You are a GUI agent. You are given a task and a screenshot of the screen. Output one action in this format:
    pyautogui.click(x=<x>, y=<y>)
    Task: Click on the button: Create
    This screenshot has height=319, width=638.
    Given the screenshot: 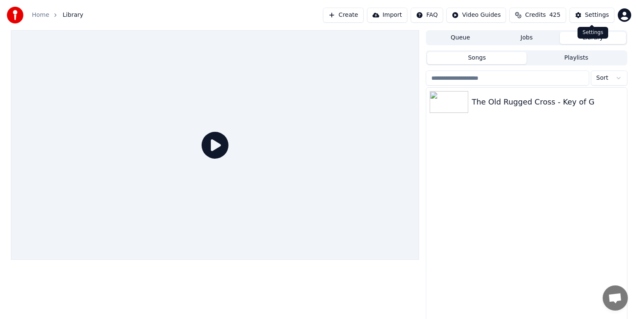 What is the action you would take?
    pyautogui.click(x=343, y=15)
    